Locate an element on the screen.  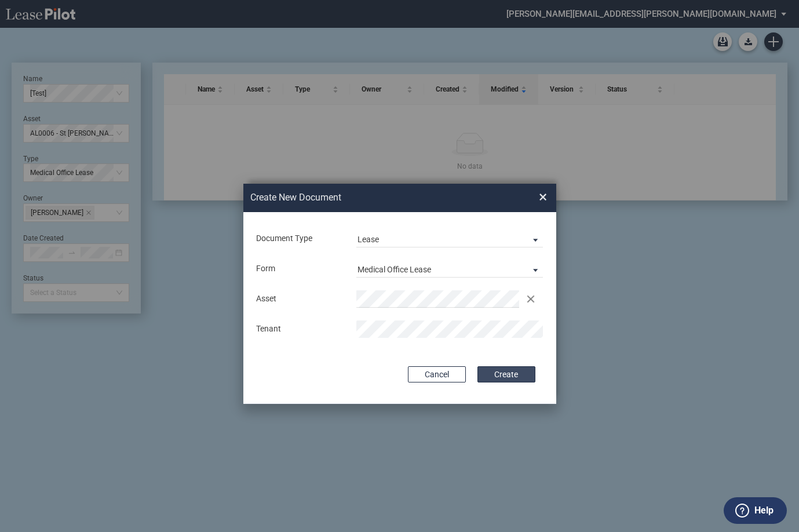
div: Tenant is located at coordinates (299, 329).